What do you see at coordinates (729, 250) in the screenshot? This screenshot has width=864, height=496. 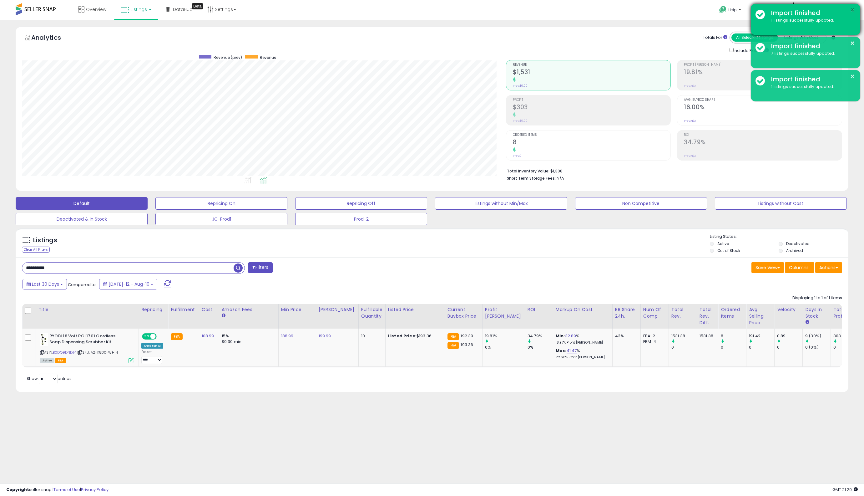 I see `label: Out of Stock` at bounding box center [729, 250].